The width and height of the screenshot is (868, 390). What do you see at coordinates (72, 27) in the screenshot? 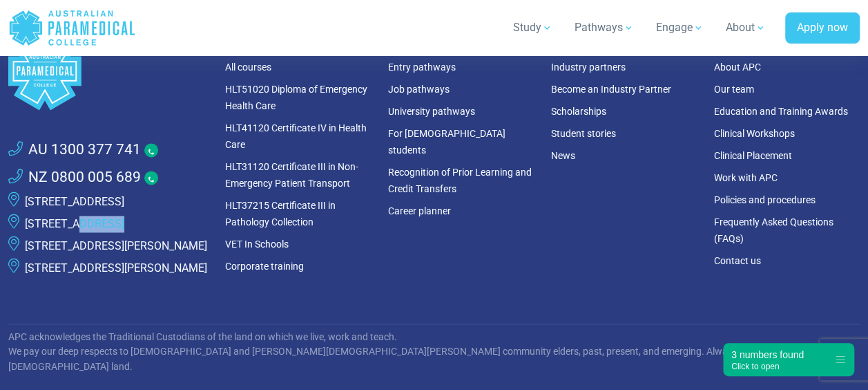
I see `a: Australian Paramedical College` at bounding box center [72, 27].